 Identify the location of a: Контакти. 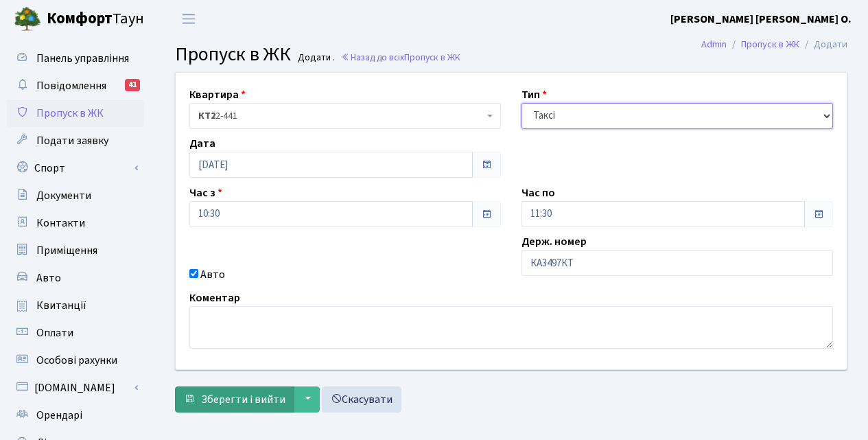
(75, 223).